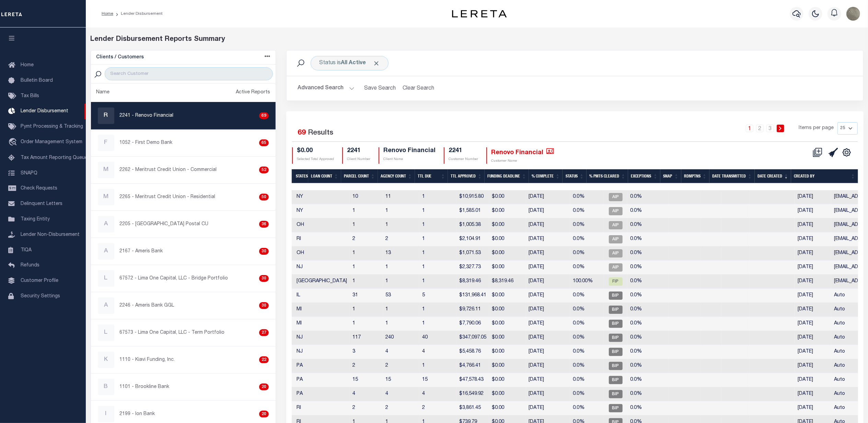  What do you see at coordinates (671, 176) in the screenshot?
I see `th: SNAP: activate to sort column ascending` at bounding box center [671, 176].